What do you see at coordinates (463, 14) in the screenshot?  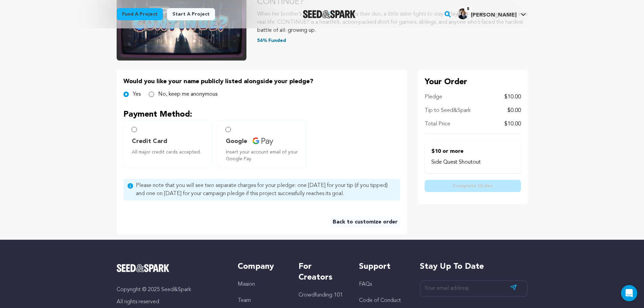 I see `img: 2861ac296a48282d.jpg` at bounding box center [463, 14].